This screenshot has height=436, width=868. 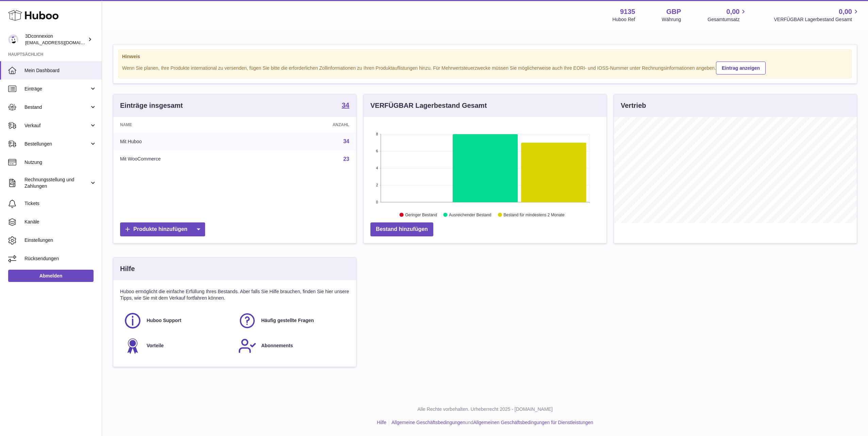 I want to click on td: Mit WooCommerce, so click(x=191, y=159).